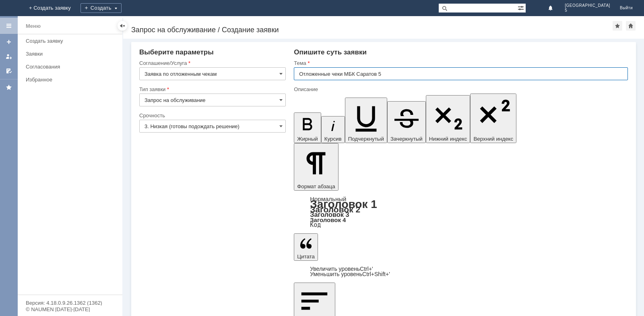 Image resolution: width=644 pixels, height=316 pixels. What do you see at coordinates (341, 269) in the screenshot?
I see `a: Increase` at bounding box center [341, 269].